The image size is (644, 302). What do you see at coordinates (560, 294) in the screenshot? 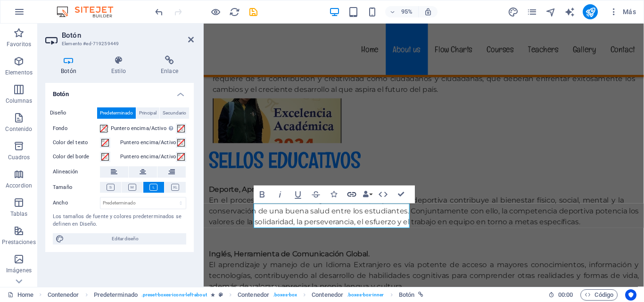
I see `h6: Tiempo de la sesión` at bounding box center [560, 294].